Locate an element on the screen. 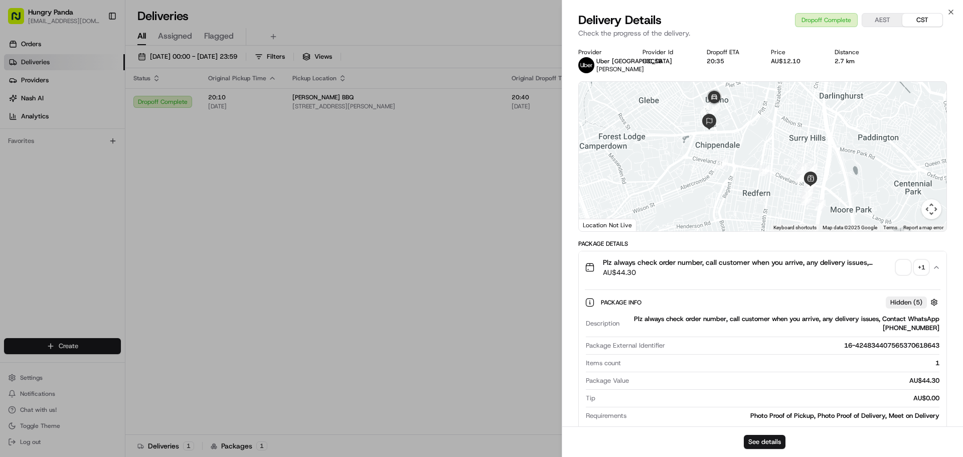 Image resolution: width=963 pixels, height=457 pixels. button: Start new chat is located at coordinates (177, 105).